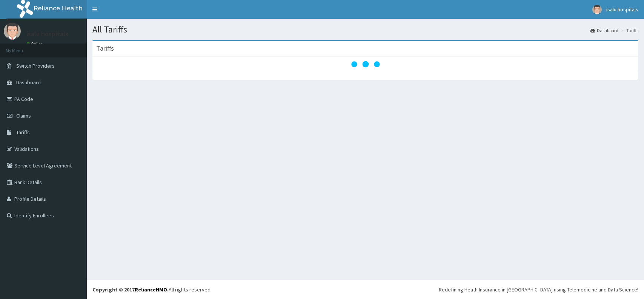 The width and height of the screenshot is (644, 299). Describe the element at coordinates (622, 9) in the screenshot. I see `span: isalu hospitals` at that location.